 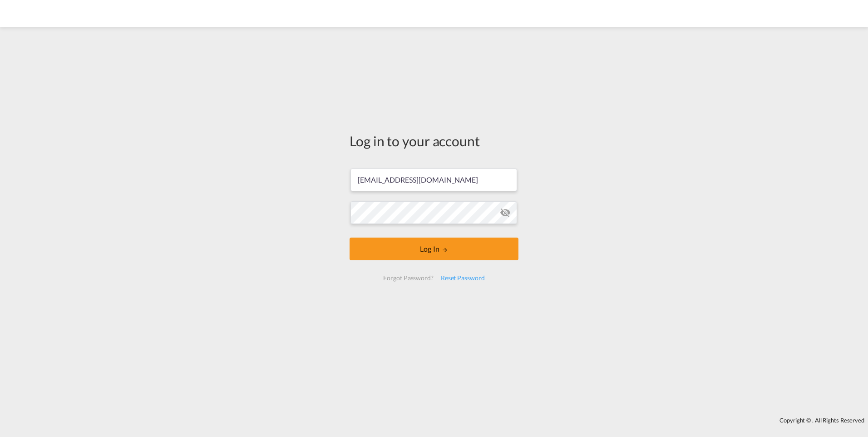 What do you see at coordinates (434, 141) in the screenshot?
I see `div: Log in to your account` at bounding box center [434, 141].